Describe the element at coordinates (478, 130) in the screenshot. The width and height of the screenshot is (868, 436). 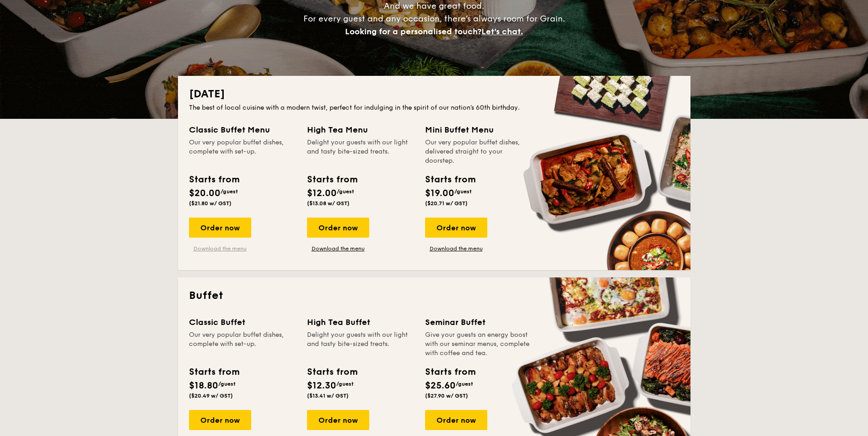
I see `div: Mini Buffet Menu` at that location.